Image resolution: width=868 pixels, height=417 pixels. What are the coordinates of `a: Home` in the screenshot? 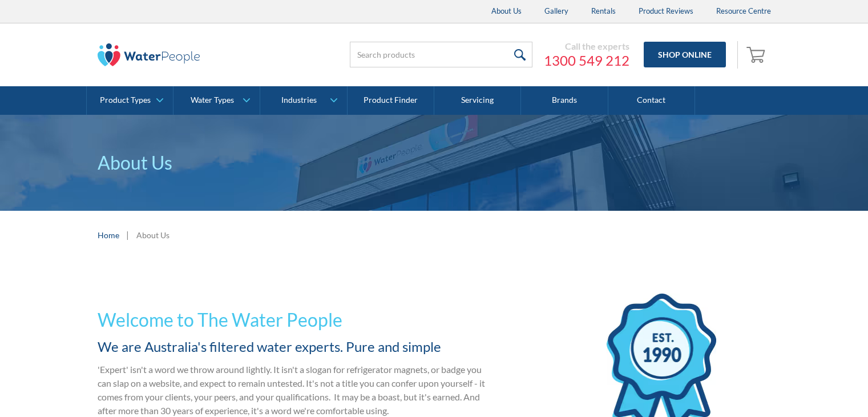 It's located at (109, 235).